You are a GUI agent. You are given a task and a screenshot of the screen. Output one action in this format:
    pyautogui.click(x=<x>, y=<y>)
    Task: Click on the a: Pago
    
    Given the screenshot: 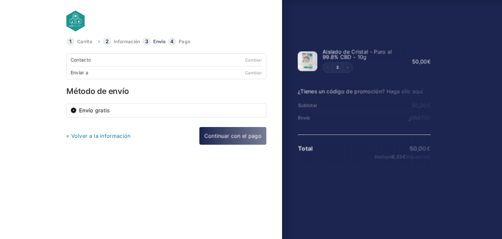 What is the action you would take?
    pyautogui.click(x=184, y=42)
    